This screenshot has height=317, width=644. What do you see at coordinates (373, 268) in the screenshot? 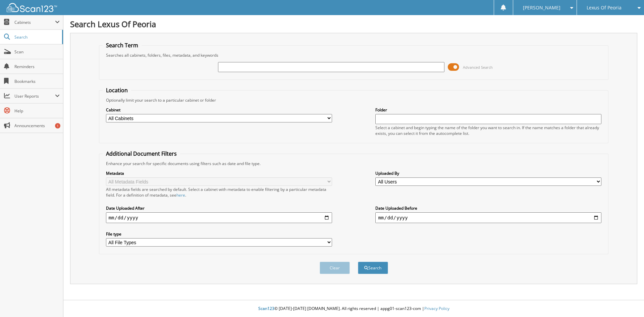
I see `button: Search` at bounding box center [373, 268].